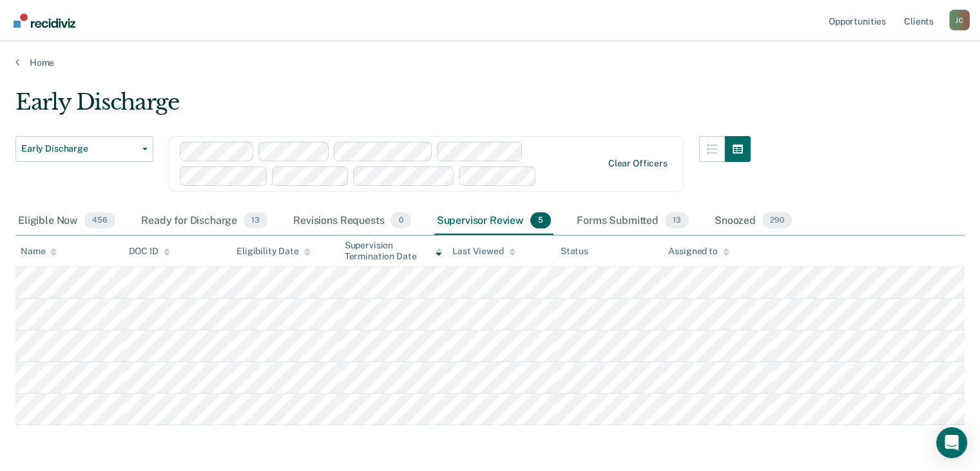 The width and height of the screenshot is (980, 471). Describe the element at coordinates (84, 149) in the screenshot. I see `button: Early Discharge` at that location.